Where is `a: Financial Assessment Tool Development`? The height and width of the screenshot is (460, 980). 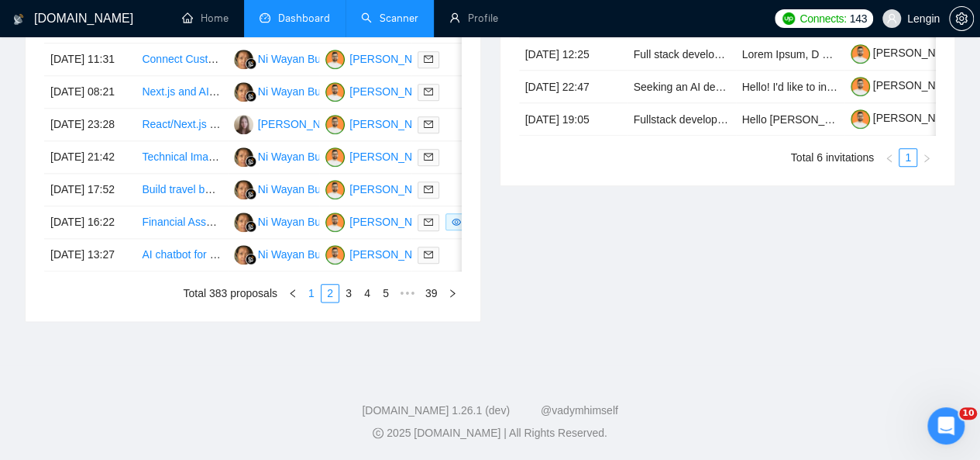 a: Financial Assessment Tool Development is located at coordinates (238, 222).